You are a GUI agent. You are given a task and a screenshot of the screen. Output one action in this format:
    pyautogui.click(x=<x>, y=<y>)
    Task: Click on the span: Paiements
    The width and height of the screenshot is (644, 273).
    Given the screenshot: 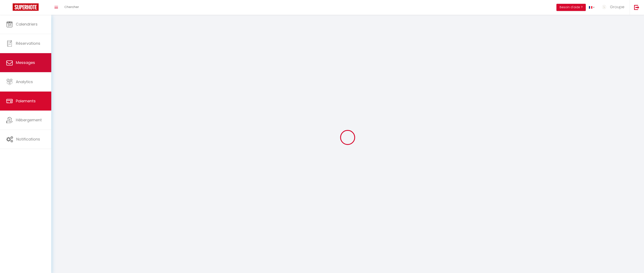 What is the action you would take?
    pyautogui.click(x=25, y=100)
    